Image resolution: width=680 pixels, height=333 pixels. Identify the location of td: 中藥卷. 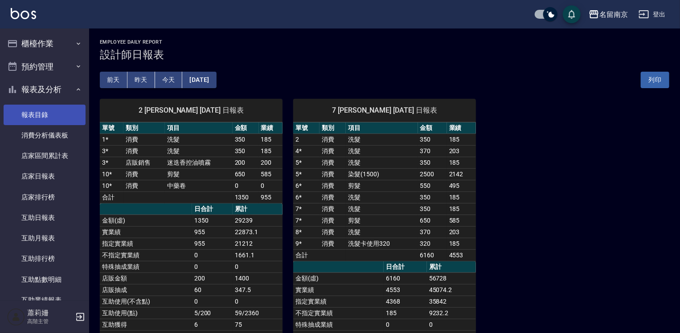
(199, 186).